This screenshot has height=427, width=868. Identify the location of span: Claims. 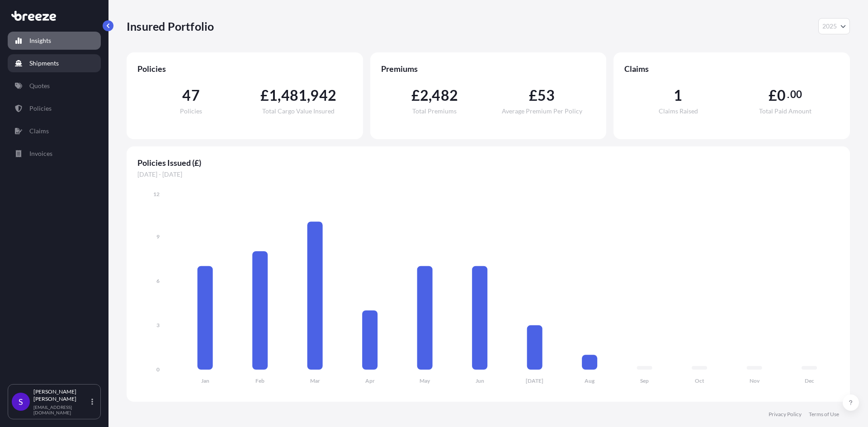
(732, 69).